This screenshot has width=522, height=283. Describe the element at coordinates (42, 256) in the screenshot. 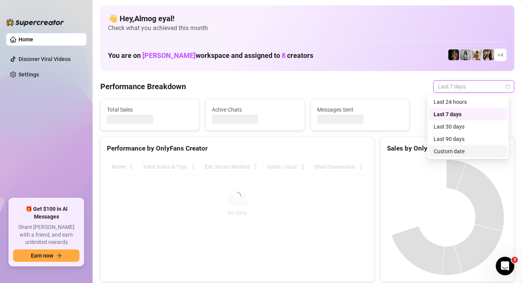

I see `span: Earn now` at that location.